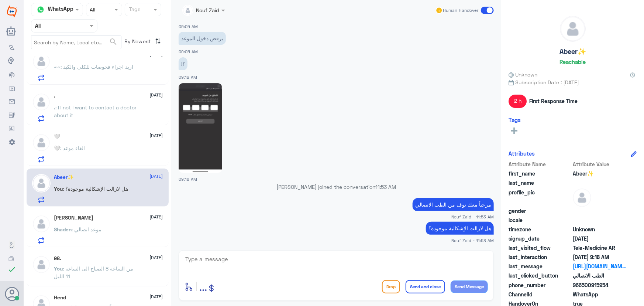 This screenshot has height=306, width=644. Describe the element at coordinates (41, 9) in the screenshot. I see `img: whatsapp.png` at that location.